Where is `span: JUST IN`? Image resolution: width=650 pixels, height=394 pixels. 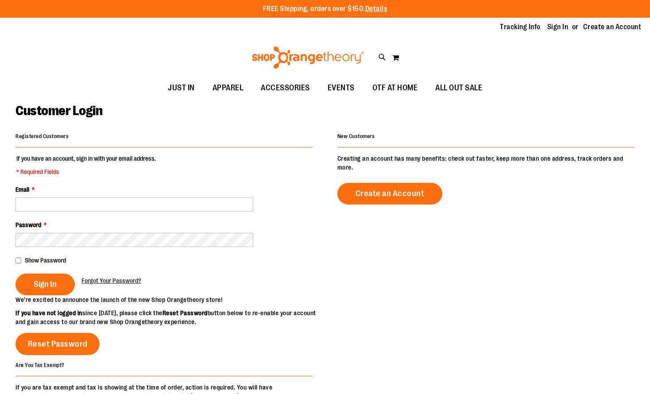
span: JUST IN is located at coordinates (181, 88).